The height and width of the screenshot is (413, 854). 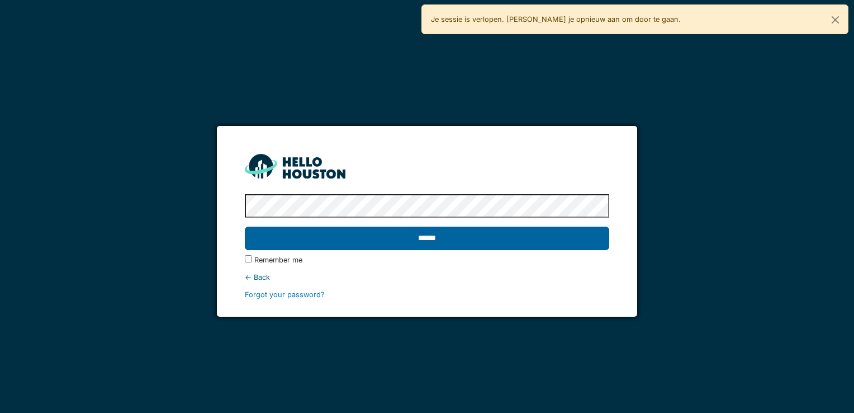 I want to click on button: Close, so click(x=835, y=20).